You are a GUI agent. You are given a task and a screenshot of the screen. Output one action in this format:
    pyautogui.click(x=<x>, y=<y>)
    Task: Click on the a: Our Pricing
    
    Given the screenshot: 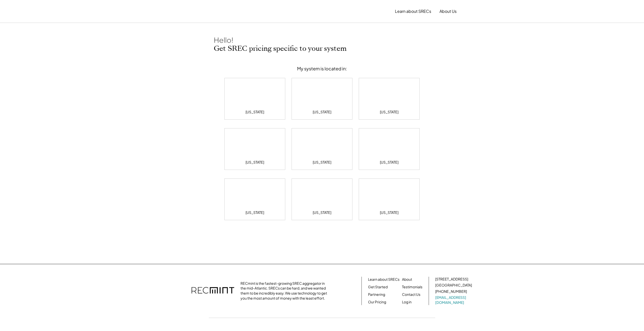 What is the action you would take?
    pyautogui.click(x=377, y=302)
    